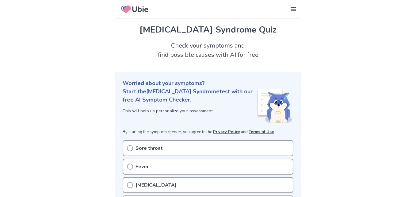  I want to click on p: Sore throat, so click(149, 148).